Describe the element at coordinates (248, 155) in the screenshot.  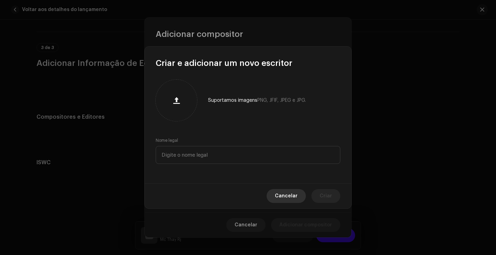
I see `input: Digite o nome legal` at that location.